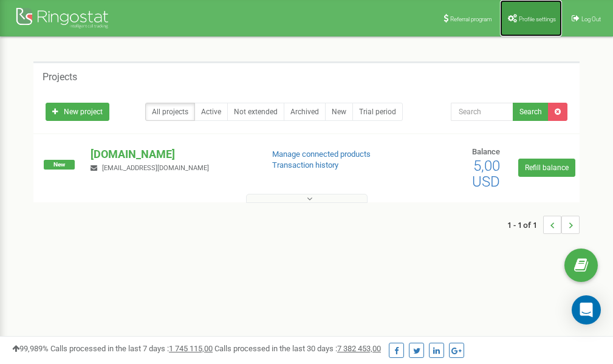 The width and height of the screenshot is (613, 364). Describe the element at coordinates (298, 348) in the screenshot. I see `span: Calls processed in the last 30 days :` at that location.